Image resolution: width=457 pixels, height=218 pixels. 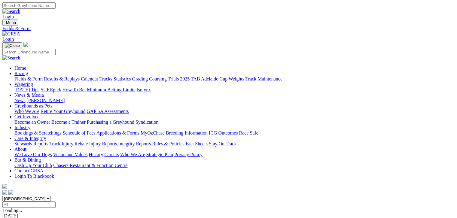 What do you see at coordinates (106, 79) in the screenshot?
I see `a: Tracks` at bounding box center [106, 79].